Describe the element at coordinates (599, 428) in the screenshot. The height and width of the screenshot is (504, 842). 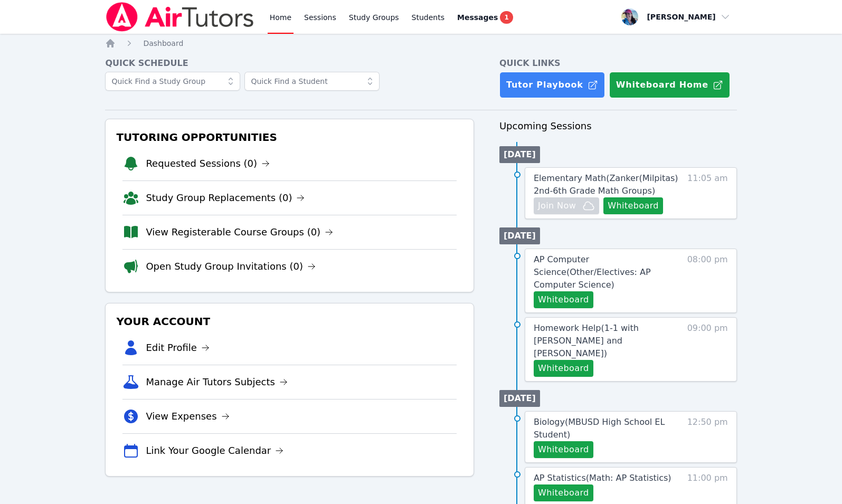
I see `span: Biology ( MBUSD High School EL Student )` at that location.